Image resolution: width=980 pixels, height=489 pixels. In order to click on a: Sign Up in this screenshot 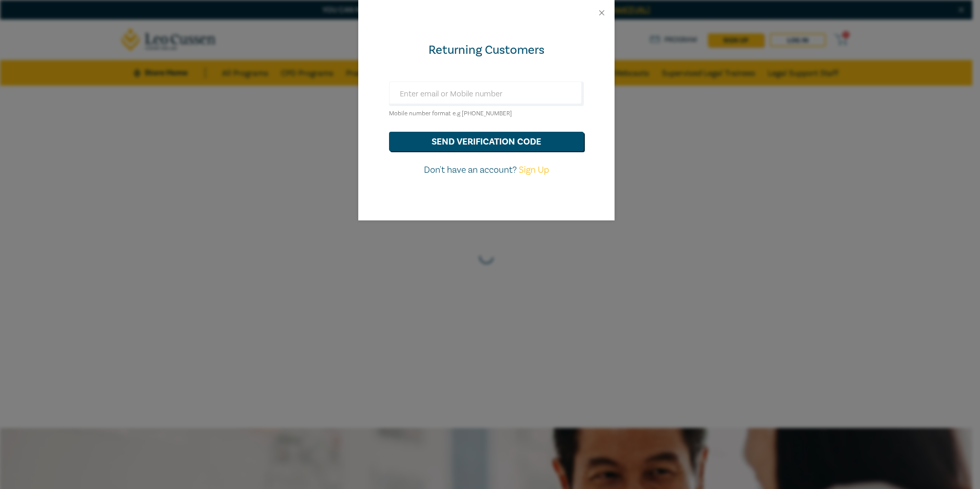, I will do `click(533, 170)`.